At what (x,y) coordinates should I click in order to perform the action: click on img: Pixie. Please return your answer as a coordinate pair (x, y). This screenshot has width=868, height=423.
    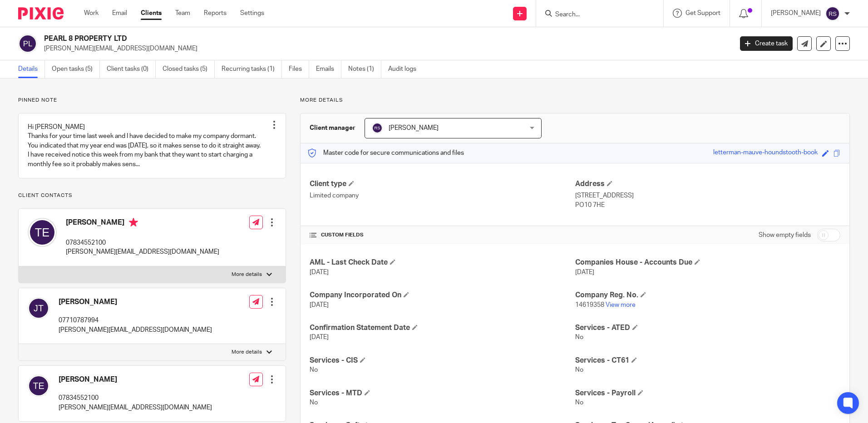
    Looking at the image, I should click on (41, 13).